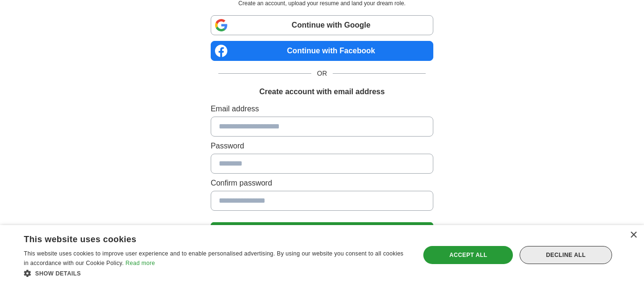 The image size is (644, 285). What do you see at coordinates (205, 238) in the screenshot?
I see `div: This website uses cookies` at bounding box center [205, 238].